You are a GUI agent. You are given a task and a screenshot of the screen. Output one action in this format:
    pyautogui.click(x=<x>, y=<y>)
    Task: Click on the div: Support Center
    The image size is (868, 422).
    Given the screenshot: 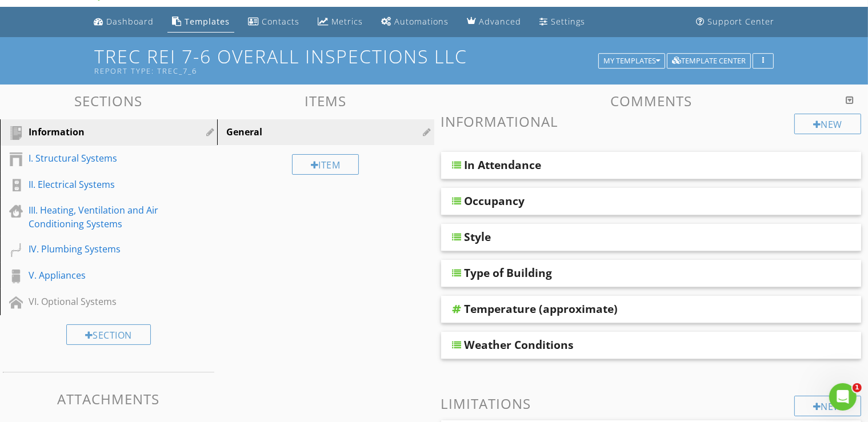 What is the action you would take?
    pyautogui.click(x=740, y=21)
    